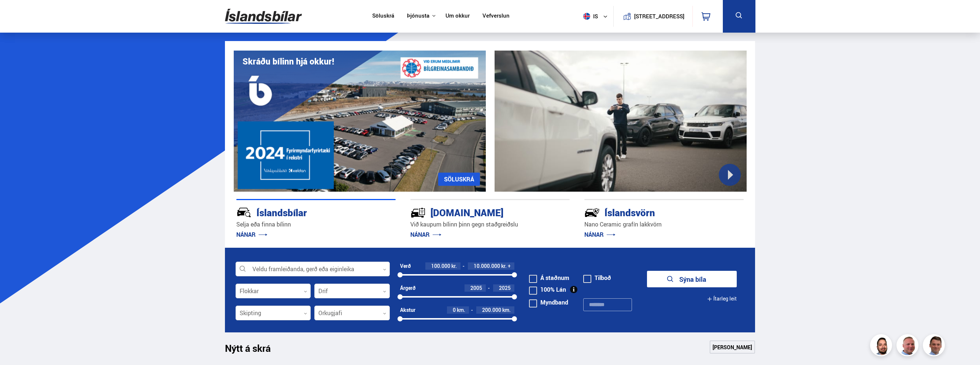  What do you see at coordinates (383, 16) in the screenshot?
I see `a: Söluskrá` at bounding box center [383, 16].